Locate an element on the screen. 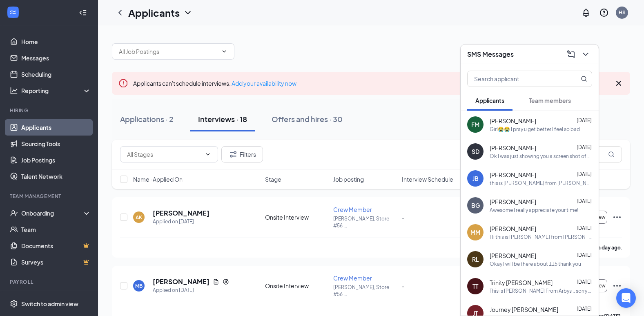 The width and height of the screenshot is (644, 316). div: MB is located at coordinates (139, 286).